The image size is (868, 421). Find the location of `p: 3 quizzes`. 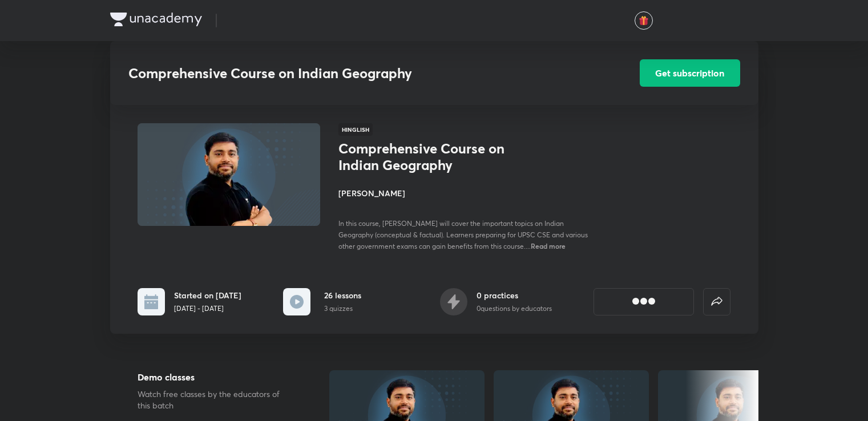

p: 3 quizzes is located at coordinates (342, 308).